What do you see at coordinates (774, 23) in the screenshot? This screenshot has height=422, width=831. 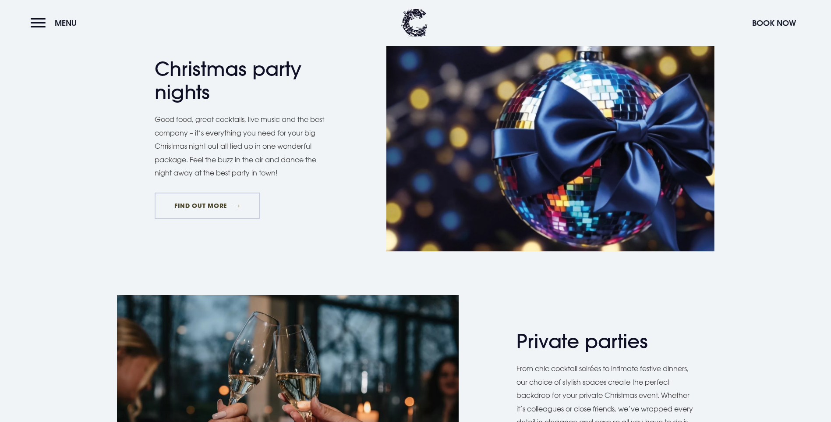 I see `button: Book Now` at bounding box center [774, 23].